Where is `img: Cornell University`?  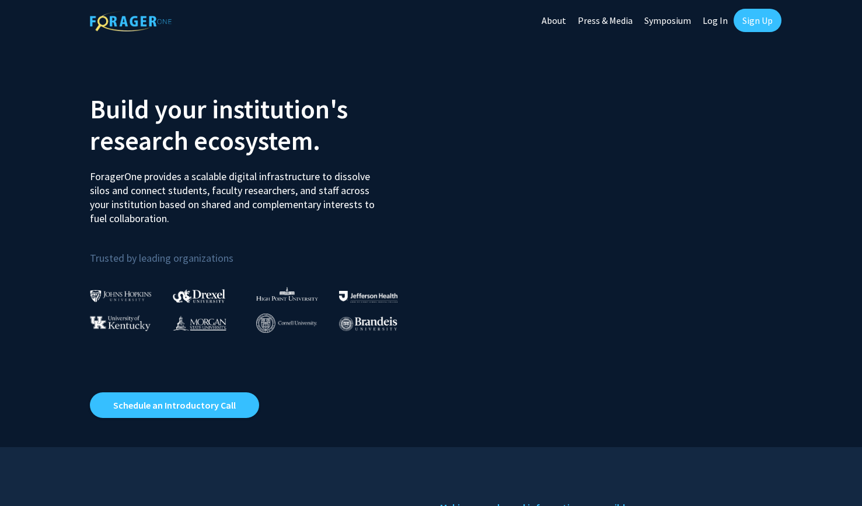 img: Cornell University is located at coordinates (286, 323).